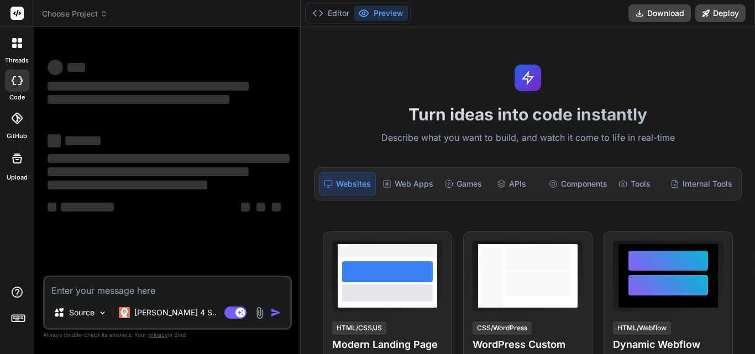 This screenshot has height=354, width=755. I want to click on div: Games, so click(465, 184).